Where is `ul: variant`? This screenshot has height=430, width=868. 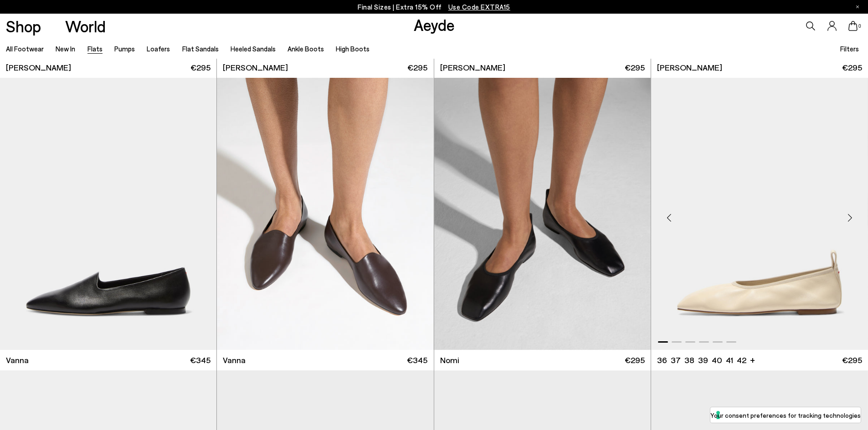 ul: variant is located at coordinates (700, 360).